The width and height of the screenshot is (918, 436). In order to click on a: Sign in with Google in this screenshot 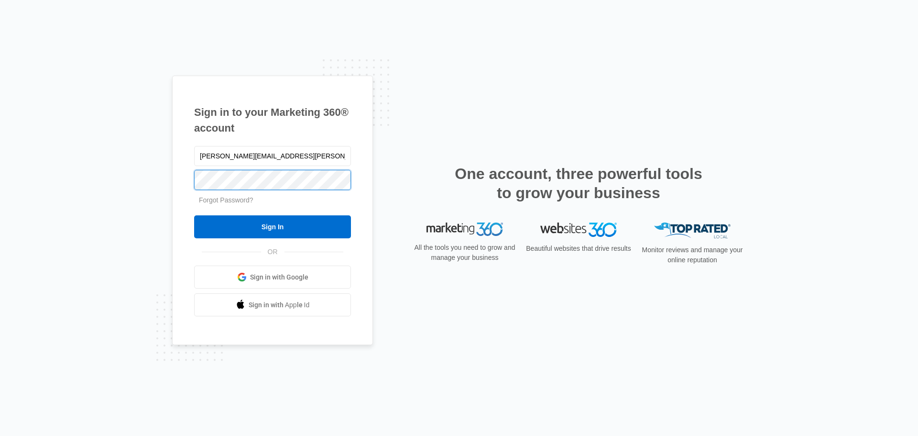, I will do `click(273, 277)`.